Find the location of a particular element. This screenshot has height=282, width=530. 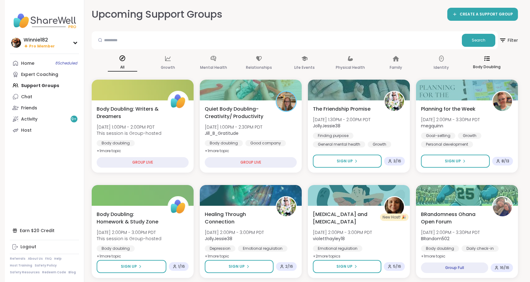

span: 16 / 16 is located at coordinates (505, 268).